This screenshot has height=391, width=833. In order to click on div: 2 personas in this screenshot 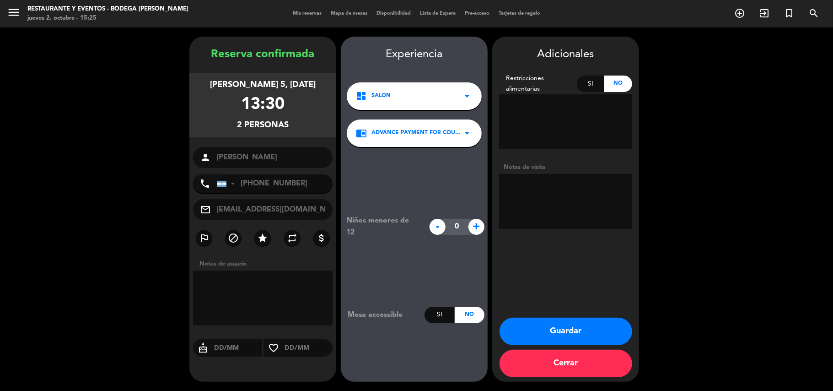, I will do `click(263, 125)`.